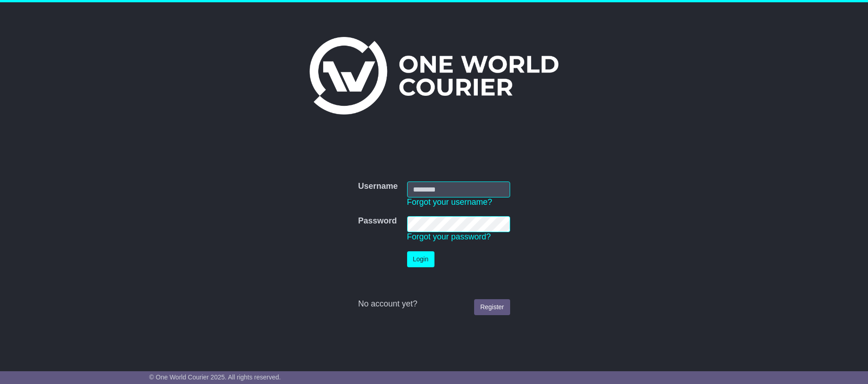  Describe the element at coordinates (450, 202) in the screenshot. I see `a: Forgot your username?` at that location.